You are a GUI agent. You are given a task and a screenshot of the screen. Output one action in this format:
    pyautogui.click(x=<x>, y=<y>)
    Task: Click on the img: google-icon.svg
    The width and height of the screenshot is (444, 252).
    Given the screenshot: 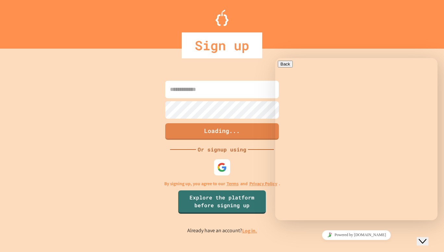 What is the action you would take?
    pyautogui.click(x=222, y=167)
    